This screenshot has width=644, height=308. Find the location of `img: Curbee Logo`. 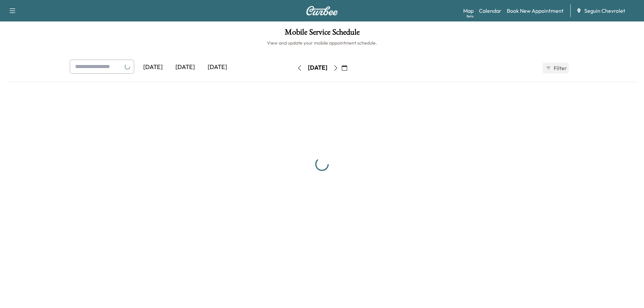

img: Curbee Logo is located at coordinates (322, 11).